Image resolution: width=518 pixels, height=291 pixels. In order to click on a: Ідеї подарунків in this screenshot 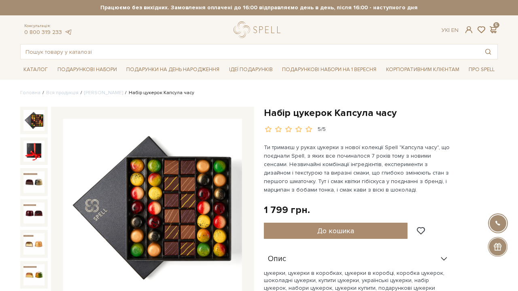, I will do `click(251, 70)`.